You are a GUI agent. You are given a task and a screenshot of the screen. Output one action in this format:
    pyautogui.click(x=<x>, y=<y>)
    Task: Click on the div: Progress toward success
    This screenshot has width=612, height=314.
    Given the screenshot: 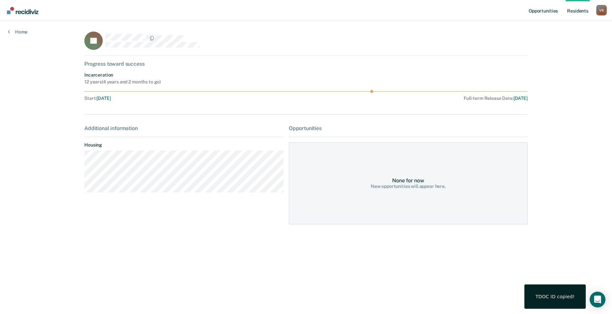 What is the action you would take?
    pyautogui.click(x=306, y=64)
    